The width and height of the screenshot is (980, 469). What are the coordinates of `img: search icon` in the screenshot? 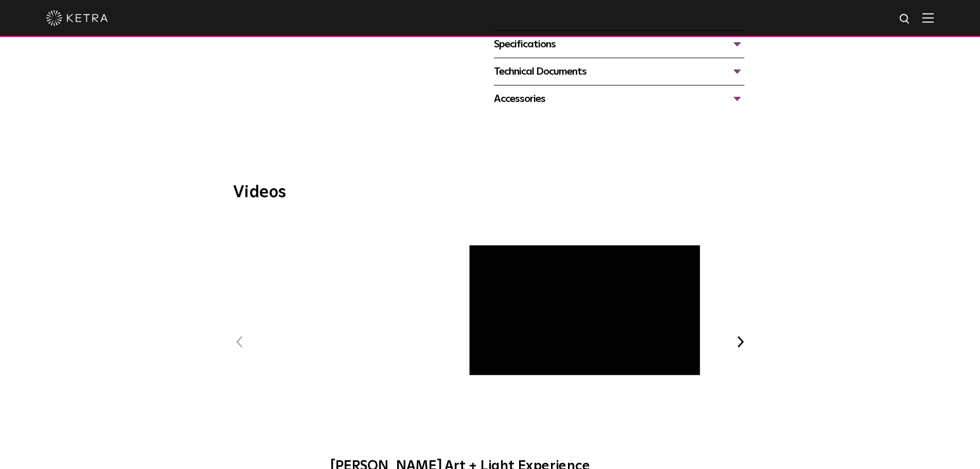 It's located at (905, 19).